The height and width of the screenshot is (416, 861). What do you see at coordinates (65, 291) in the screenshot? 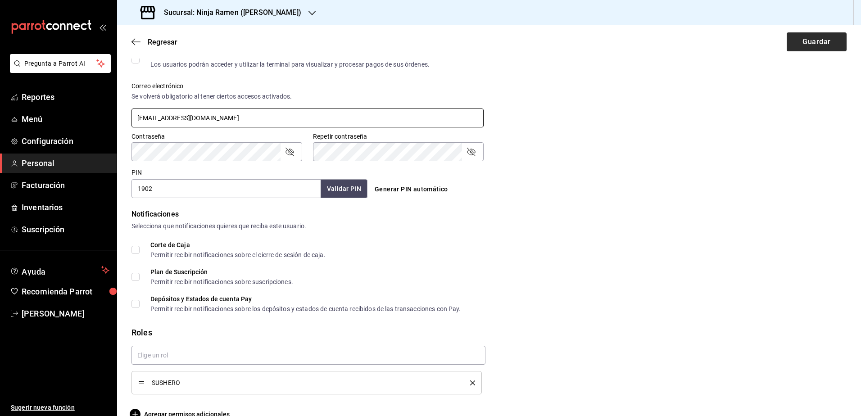
I see `span: Recomienda Parrot` at bounding box center [65, 291].